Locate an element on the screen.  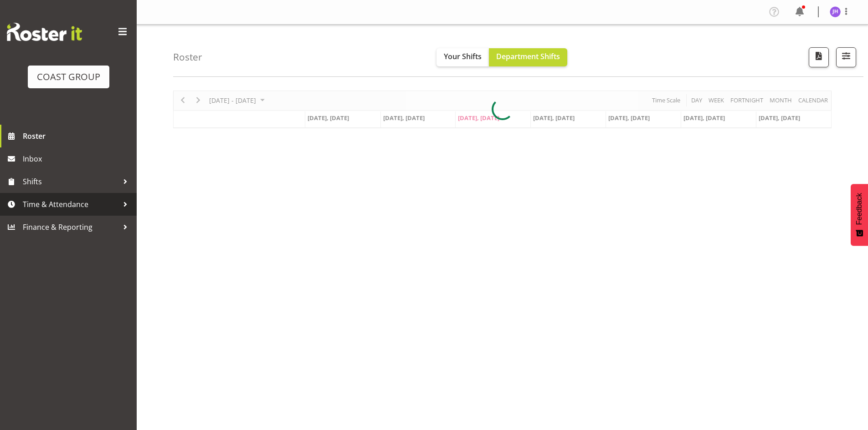
button: Filter Shifts is located at coordinates (846, 57).